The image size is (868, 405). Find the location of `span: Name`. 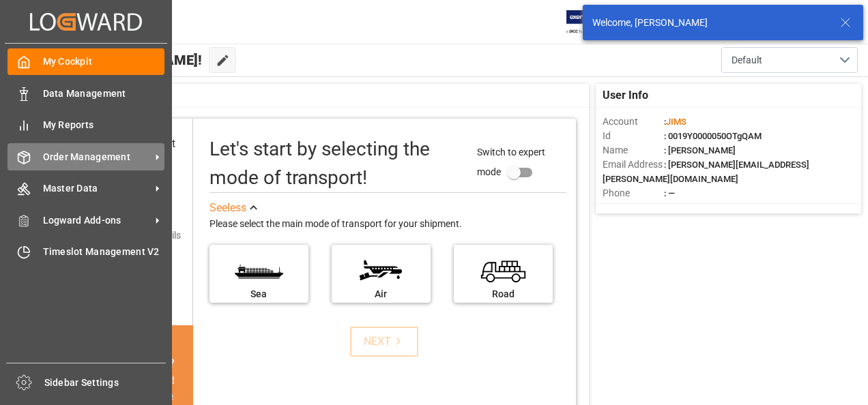

span: Name is located at coordinates (632, 151).